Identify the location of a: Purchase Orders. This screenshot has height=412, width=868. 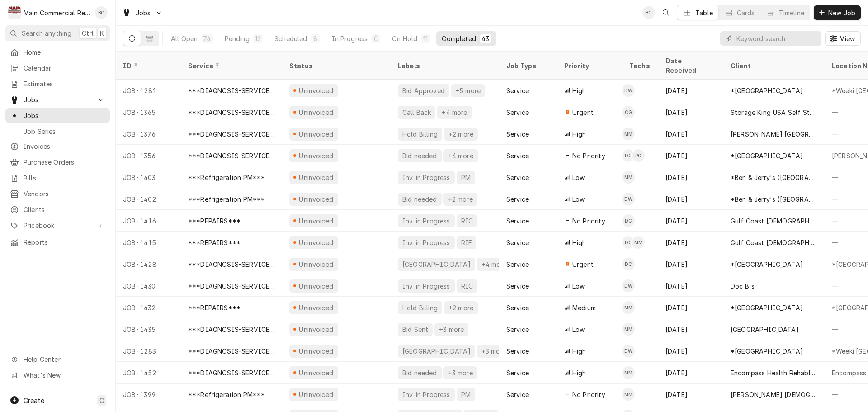
(57, 161).